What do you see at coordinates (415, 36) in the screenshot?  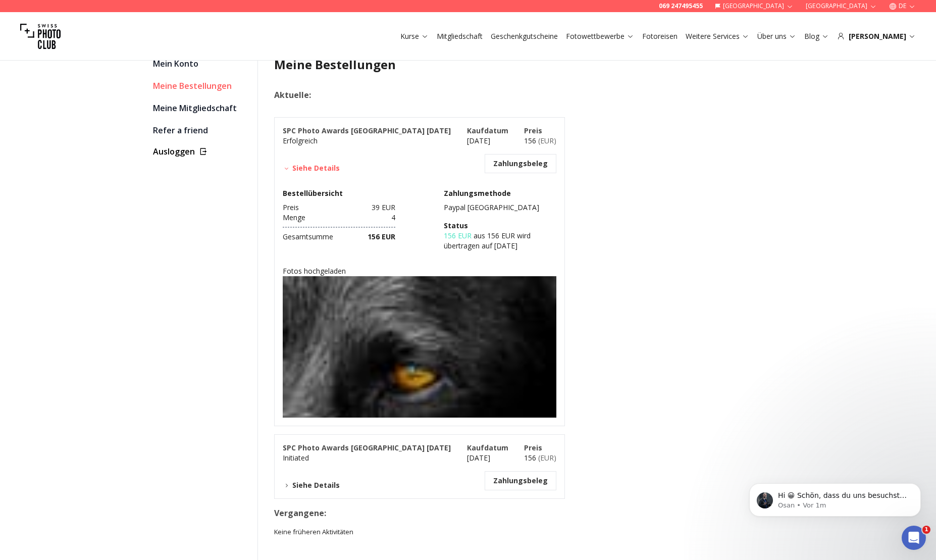 I see `button: Kurse` at bounding box center [415, 36].